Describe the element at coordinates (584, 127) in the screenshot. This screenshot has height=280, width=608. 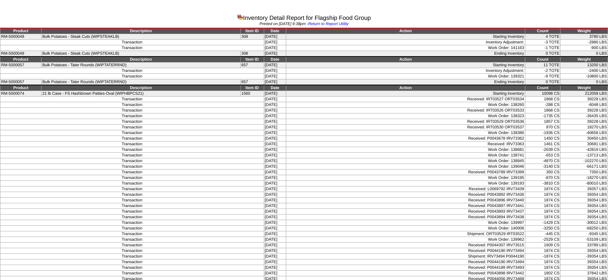
I see `td: 18270 LBS` at that location.